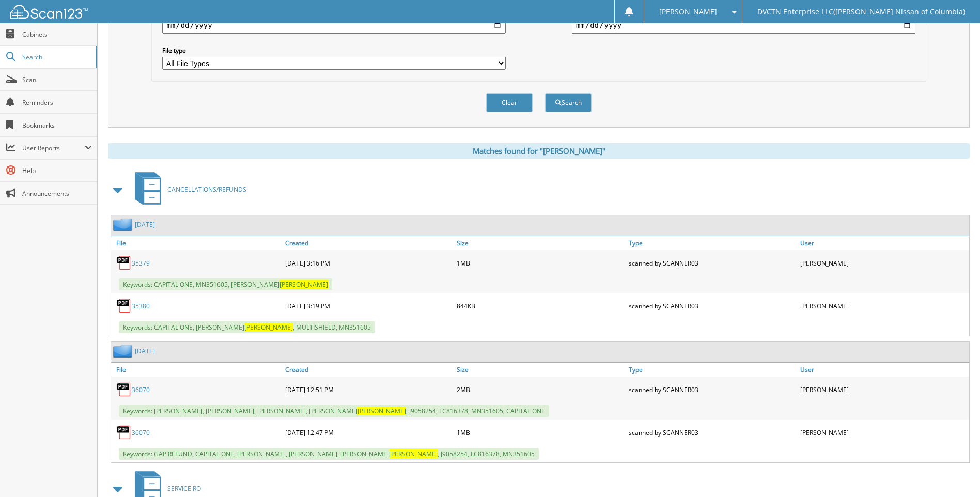  I want to click on button: Clear, so click(509, 102).